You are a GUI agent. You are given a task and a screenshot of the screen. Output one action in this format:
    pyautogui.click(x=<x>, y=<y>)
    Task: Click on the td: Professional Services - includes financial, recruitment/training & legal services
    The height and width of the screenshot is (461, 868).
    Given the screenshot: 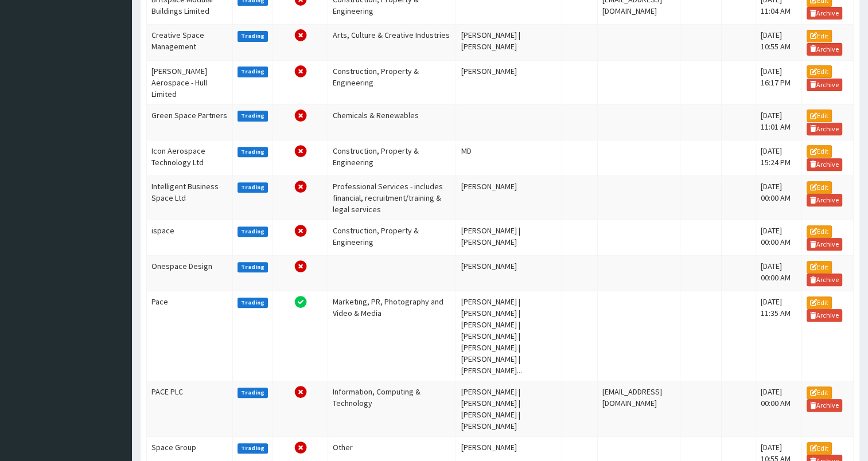 What is the action you would take?
    pyautogui.click(x=392, y=197)
    